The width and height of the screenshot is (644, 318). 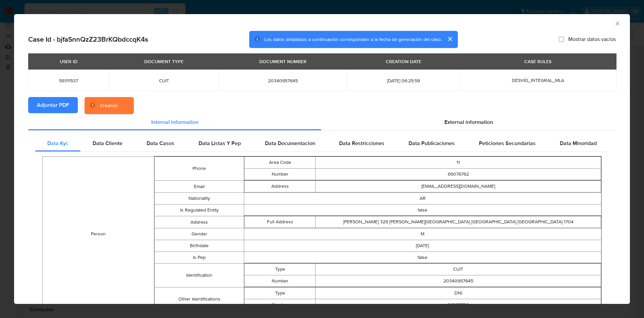 I want to click on td: M, so click(x=422, y=234).